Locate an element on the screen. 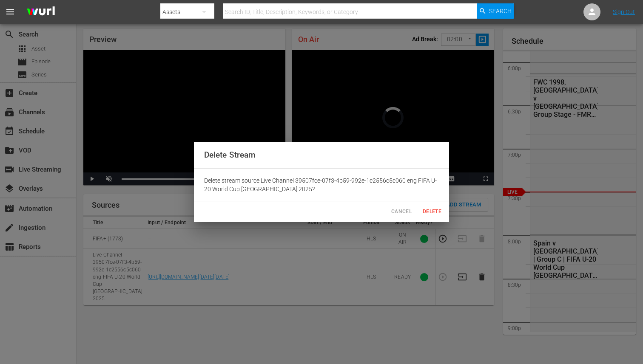 Image resolution: width=643 pixels, height=364 pixels. span: menu is located at coordinates (10, 12).